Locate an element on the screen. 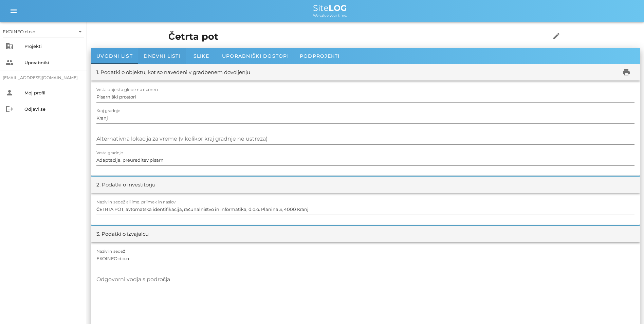  div: Projekti is located at coordinates (53, 46).